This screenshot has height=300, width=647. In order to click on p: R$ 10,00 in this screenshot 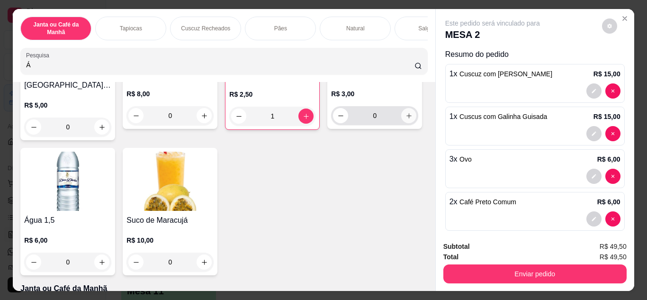, I will do `click(170, 240)`.